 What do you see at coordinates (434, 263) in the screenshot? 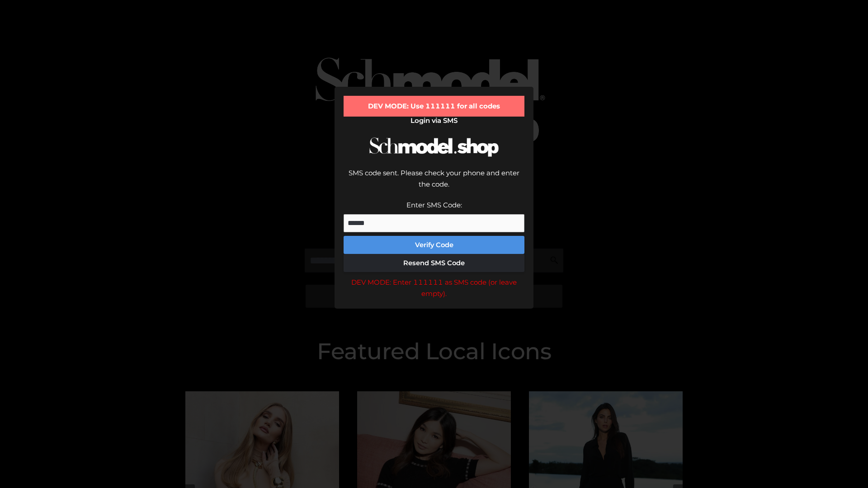
I see `button: Resend SMS Code` at bounding box center [434, 263].